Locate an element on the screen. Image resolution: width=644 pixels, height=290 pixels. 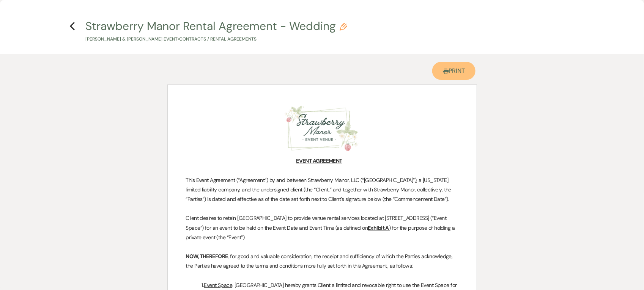
u: EVENT AGREEMENT is located at coordinates (319, 161).